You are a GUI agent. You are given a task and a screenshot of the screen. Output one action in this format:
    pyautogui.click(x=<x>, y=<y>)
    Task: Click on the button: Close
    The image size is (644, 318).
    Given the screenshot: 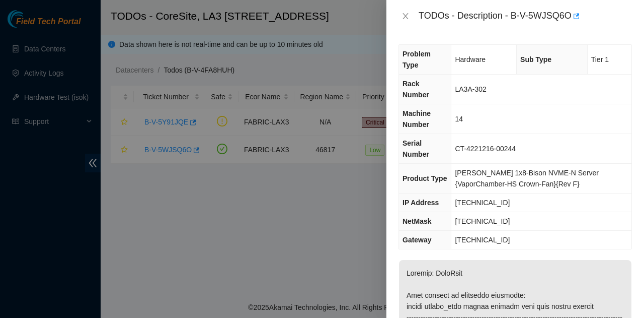 What is the action you would take?
    pyautogui.click(x=405, y=16)
    